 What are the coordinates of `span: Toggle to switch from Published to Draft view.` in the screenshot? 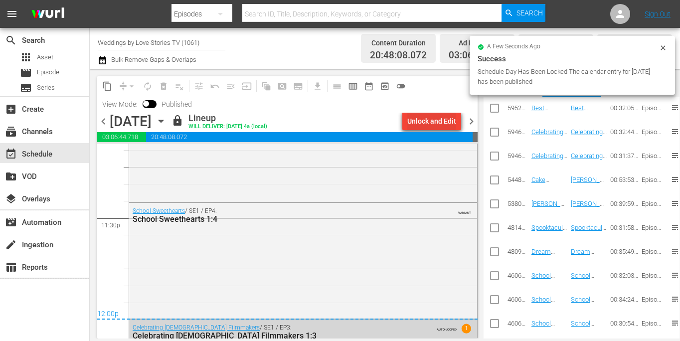 It's located at (146, 104).